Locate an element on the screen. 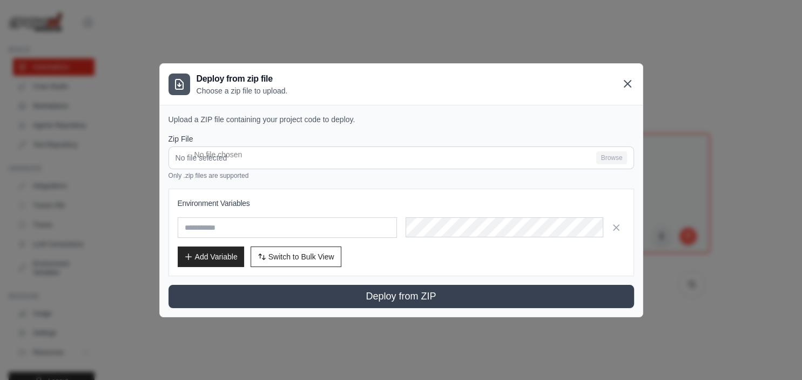  p: Only .zip files are supported is located at coordinates (401, 176).